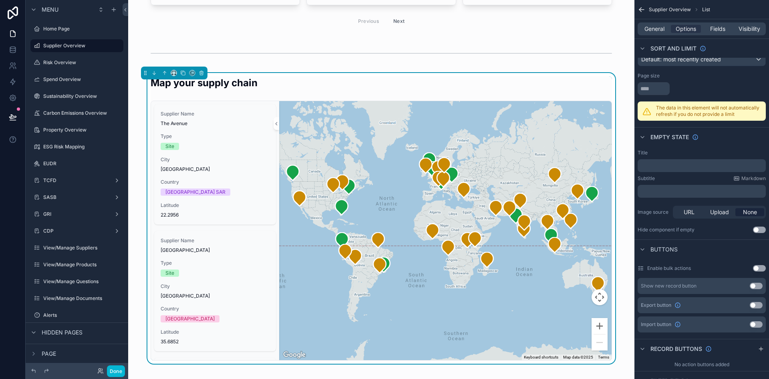  I want to click on a: Supplier Overview, so click(77, 46).